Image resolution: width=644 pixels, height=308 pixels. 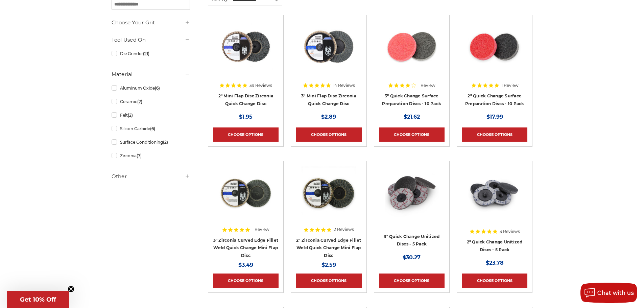 I want to click on button: Chat with us, so click(x=609, y=293).